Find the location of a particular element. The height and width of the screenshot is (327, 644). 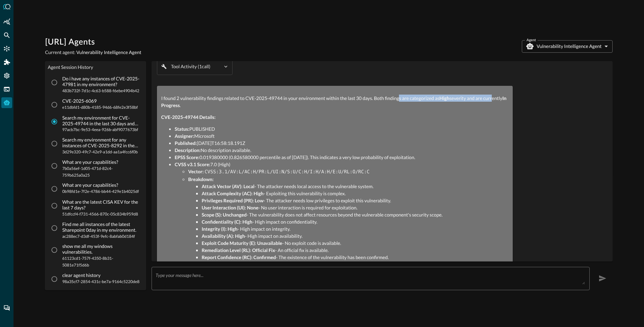

strong: EPSS Score: is located at coordinates (187, 157).